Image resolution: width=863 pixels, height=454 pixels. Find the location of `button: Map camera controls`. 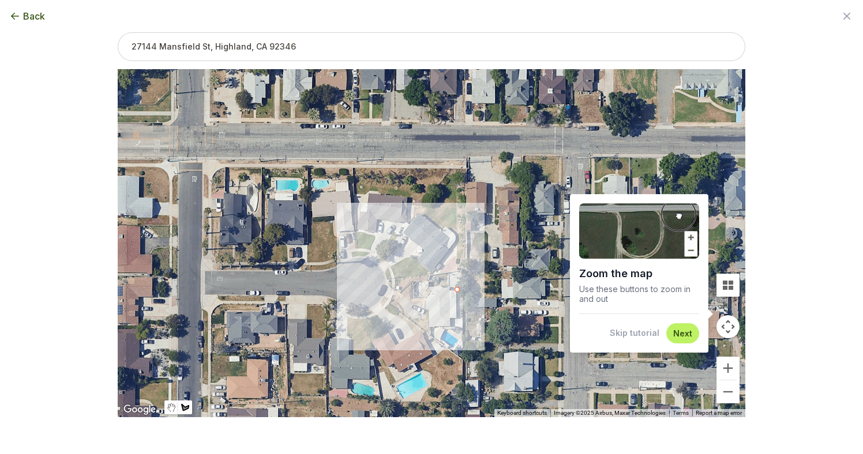

button: Map camera controls is located at coordinates (728, 327).